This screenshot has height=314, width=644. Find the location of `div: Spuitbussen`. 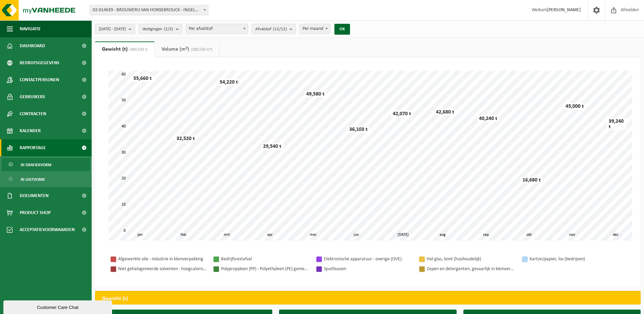

div: Spuitbussen is located at coordinates (368, 268).